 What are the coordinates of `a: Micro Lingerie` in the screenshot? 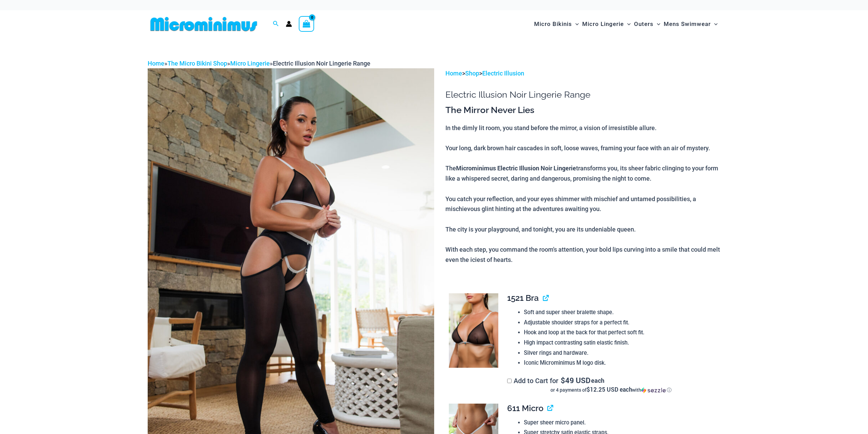 It's located at (250, 63).